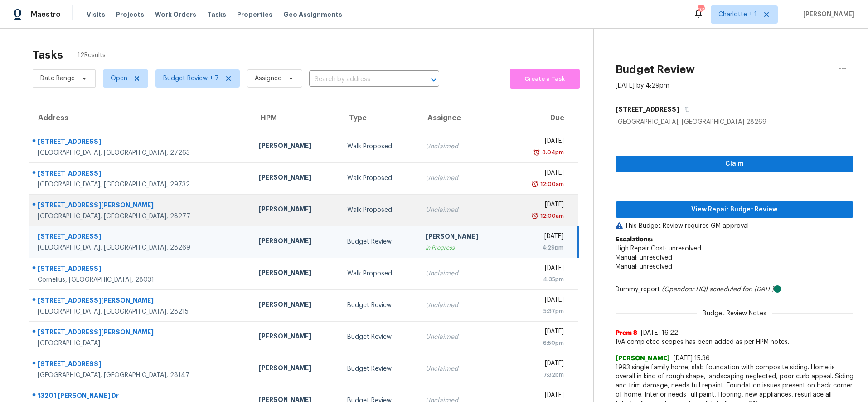  What do you see at coordinates (684, 289) in the screenshot?
I see `i: (Opendoor HQ)` at bounding box center [684, 289].